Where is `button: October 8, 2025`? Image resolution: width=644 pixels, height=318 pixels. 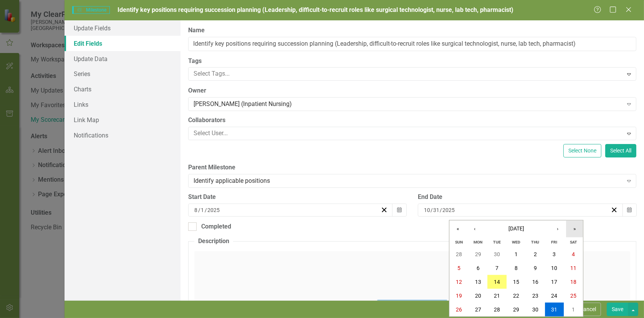
button: October 8, 2025 is located at coordinates (516, 268).